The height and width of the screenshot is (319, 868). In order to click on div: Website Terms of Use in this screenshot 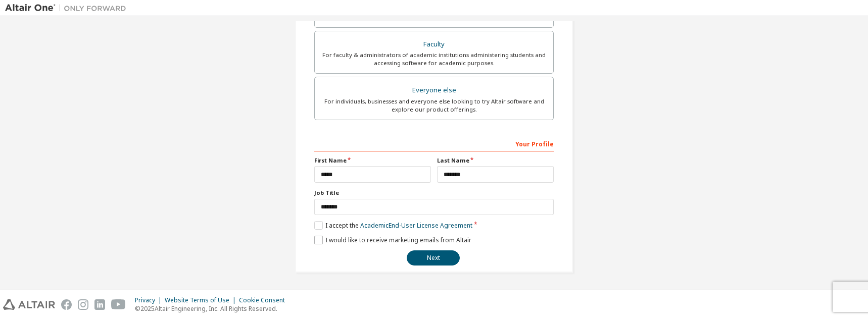, I will do `click(202, 301)`.